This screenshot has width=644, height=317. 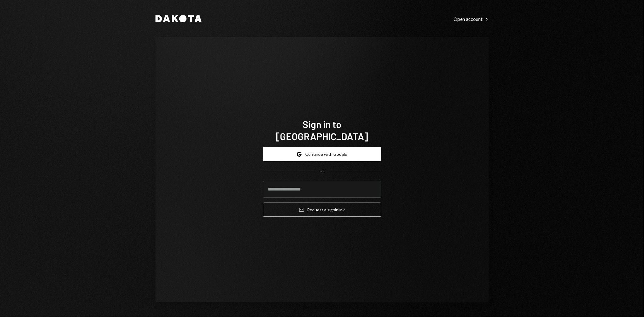 I want to click on button: Continue with Google, so click(x=322, y=154).